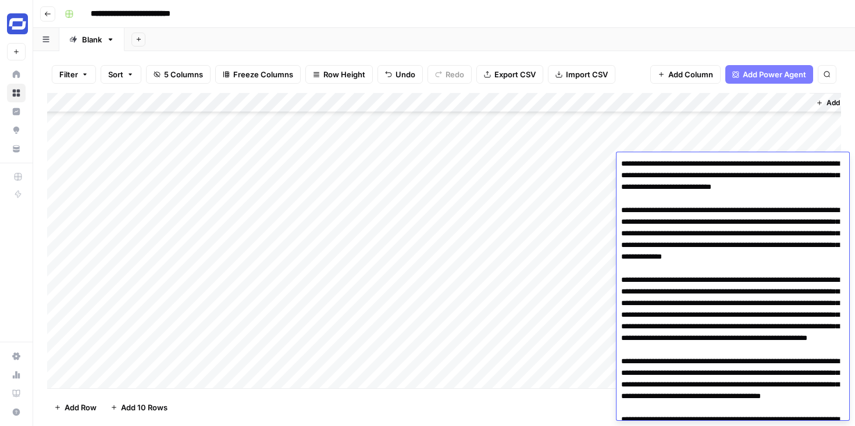 The image size is (855, 426). I want to click on button: 5 Columns, so click(178, 74).